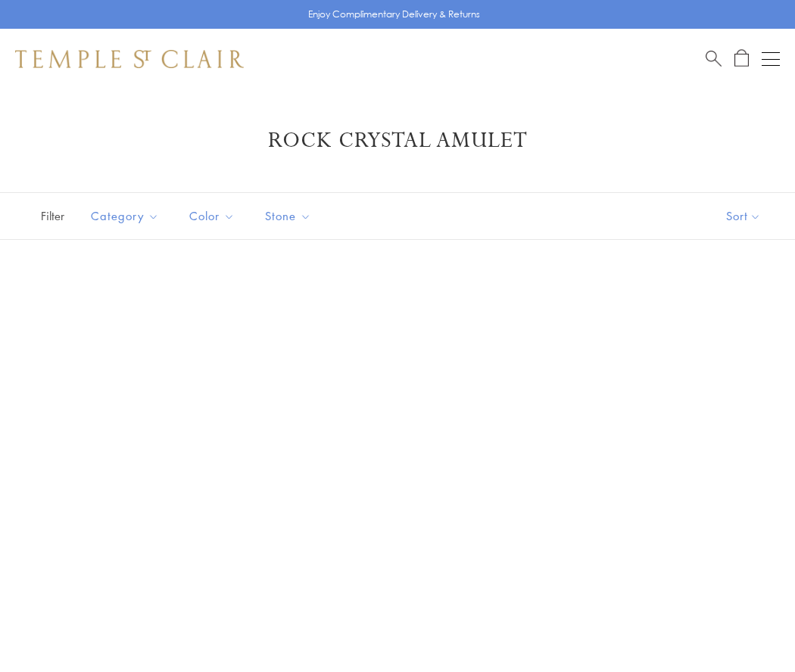 The image size is (795, 672). I want to click on img: Temple St. Clair, so click(129, 59).